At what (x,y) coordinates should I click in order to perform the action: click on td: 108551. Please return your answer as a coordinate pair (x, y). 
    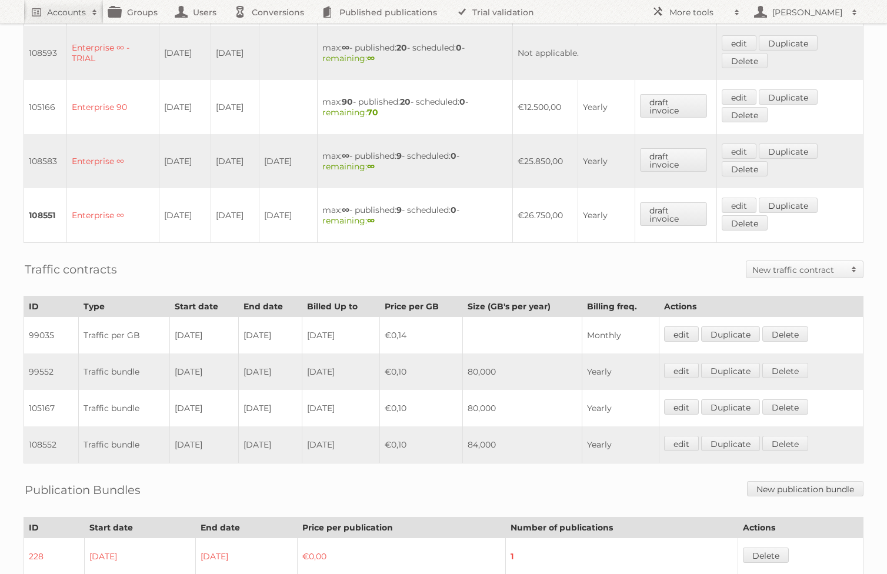
    Looking at the image, I should click on (45, 215).